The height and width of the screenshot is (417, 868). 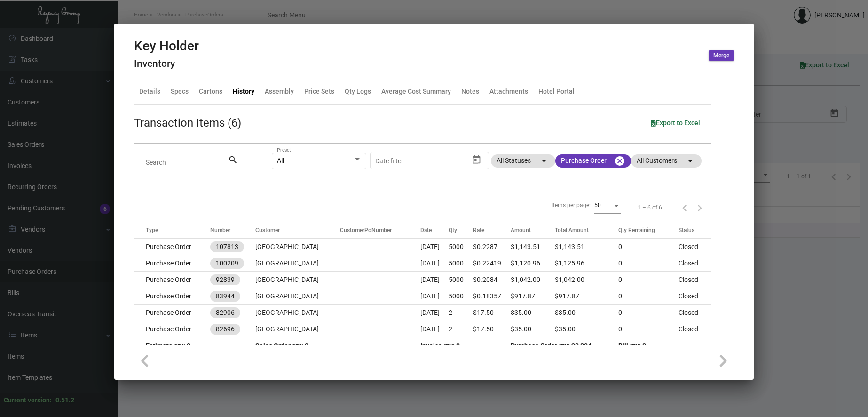 What do you see at coordinates (279, 91) in the screenshot?
I see `div: Assembly` at bounding box center [279, 91].